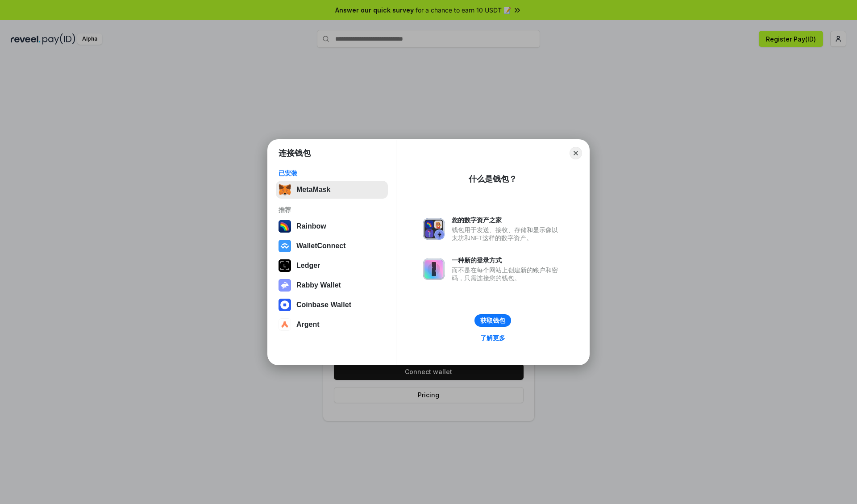  What do you see at coordinates (331, 325) in the screenshot?
I see `button: Argent` at bounding box center [331, 325].